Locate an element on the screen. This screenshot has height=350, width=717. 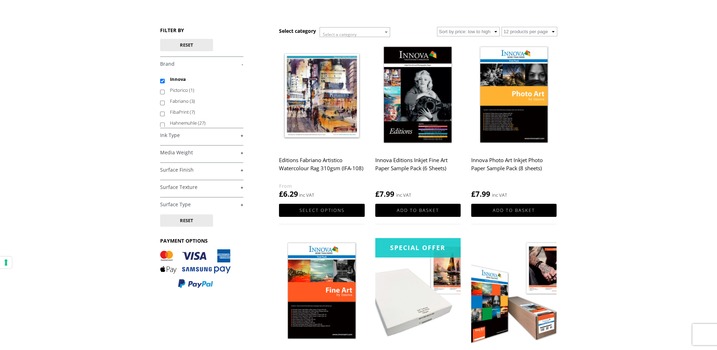
a: Editions Fabriano Artistico Watercolour Rag 310gsm (IFA-108) £6.29 is located at coordinates (322, 120).